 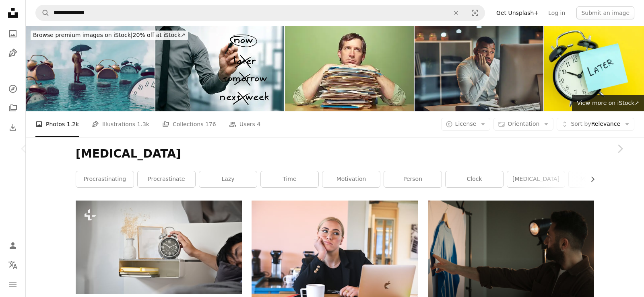 I want to click on a: motivation, so click(x=351, y=179).